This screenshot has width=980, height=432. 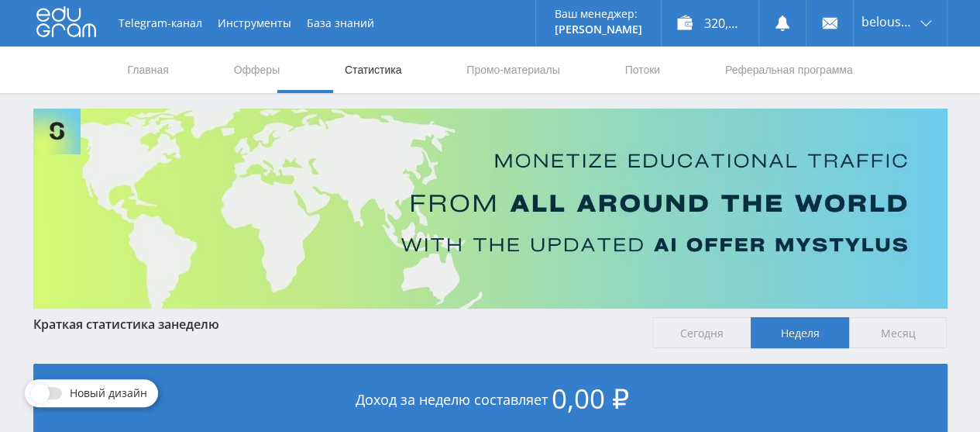 I want to click on p: Ваш менеджер:, so click(x=598, y=14).